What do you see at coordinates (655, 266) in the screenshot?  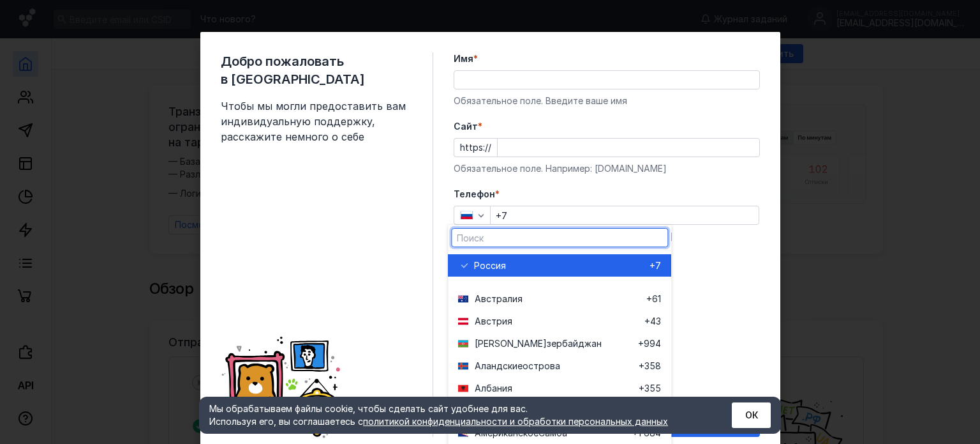 I see `span: +7` at bounding box center [655, 266].